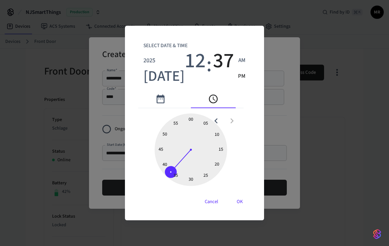 Image resolution: width=389 pixels, height=246 pixels. What do you see at coordinates (195, 61) in the screenshot?
I see `span: 12` at bounding box center [195, 61].